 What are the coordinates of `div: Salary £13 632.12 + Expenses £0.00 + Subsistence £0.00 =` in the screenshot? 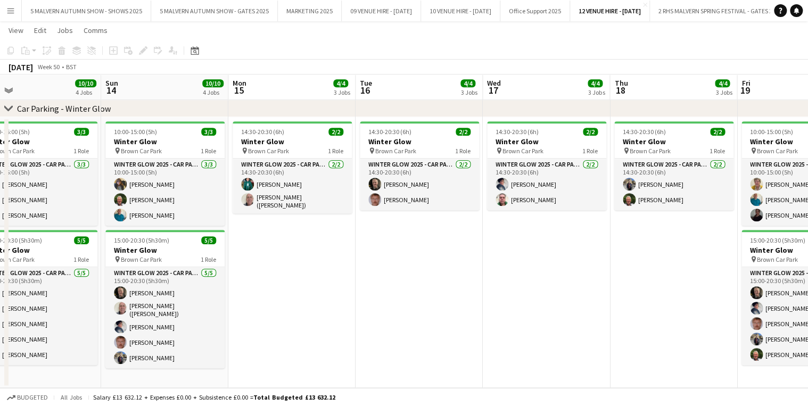 It's located at (214, 397).